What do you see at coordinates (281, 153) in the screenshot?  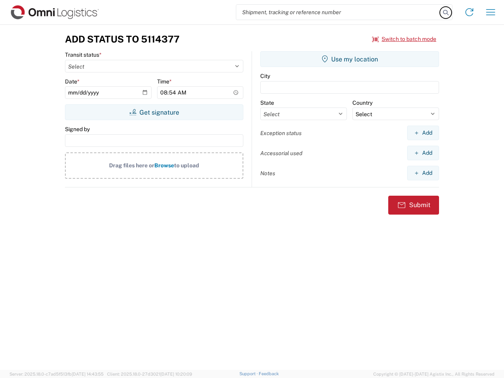 I see `label: Accessorial used` at bounding box center [281, 153].